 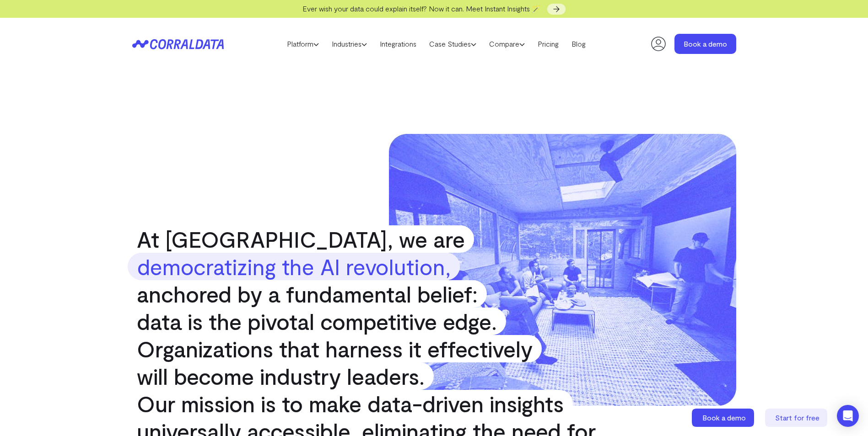 What do you see at coordinates (578, 44) in the screenshot?
I see `a: Blog` at bounding box center [578, 44].